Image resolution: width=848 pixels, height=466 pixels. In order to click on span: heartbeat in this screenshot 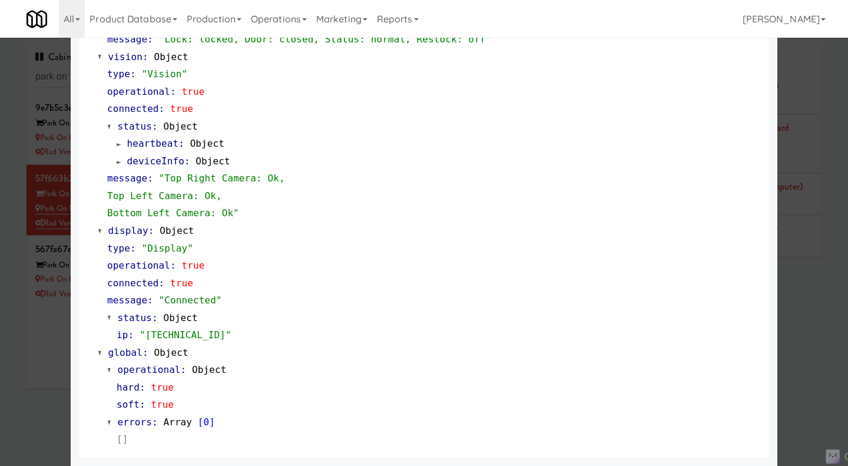, I will do `click(153, 143)`.